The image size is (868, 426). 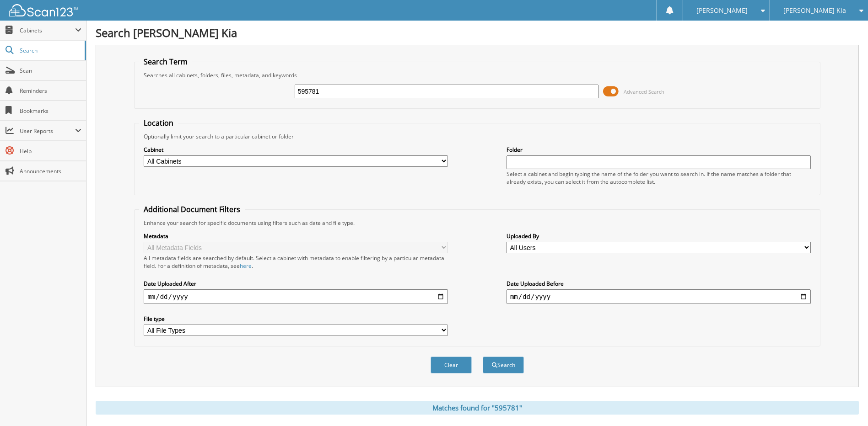 I want to click on span: Bookmarks, so click(x=51, y=111).